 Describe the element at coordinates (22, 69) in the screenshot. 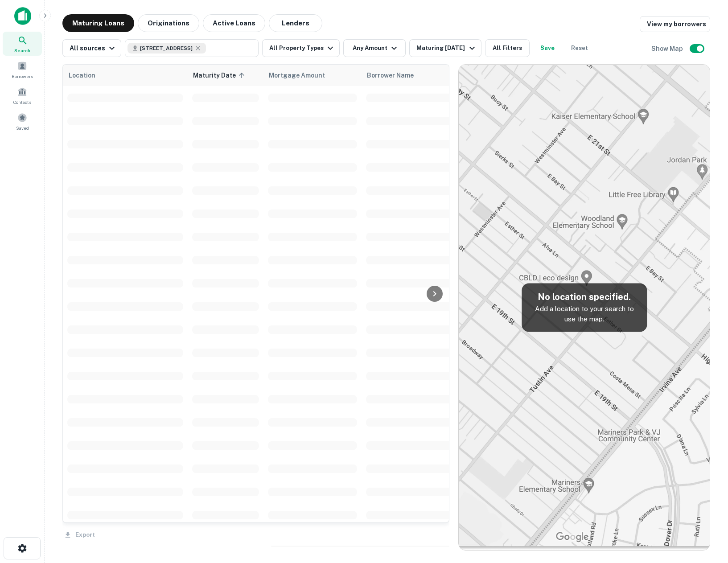

I see `a: Borrowers` at that location.